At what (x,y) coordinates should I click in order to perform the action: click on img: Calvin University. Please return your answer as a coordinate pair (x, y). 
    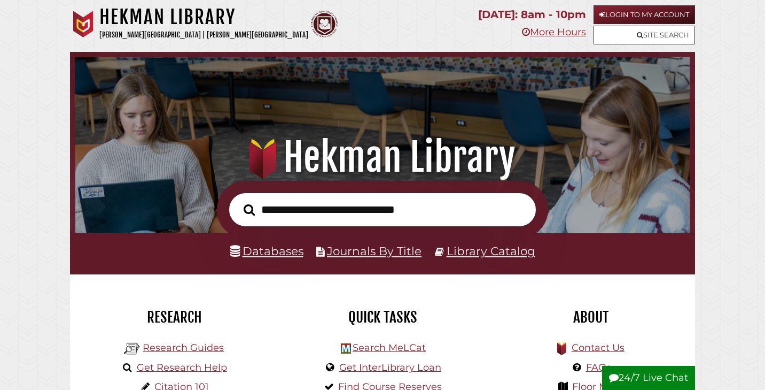
    Looking at the image, I should click on (83, 24).